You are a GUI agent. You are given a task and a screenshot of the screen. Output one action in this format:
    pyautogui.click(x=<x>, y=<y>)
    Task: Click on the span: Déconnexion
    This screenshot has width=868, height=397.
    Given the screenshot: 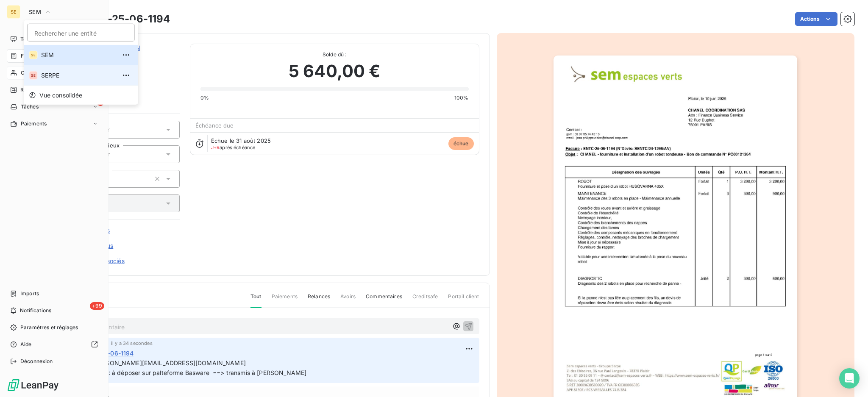 What is the action you would take?
    pyautogui.click(x=36, y=361)
    